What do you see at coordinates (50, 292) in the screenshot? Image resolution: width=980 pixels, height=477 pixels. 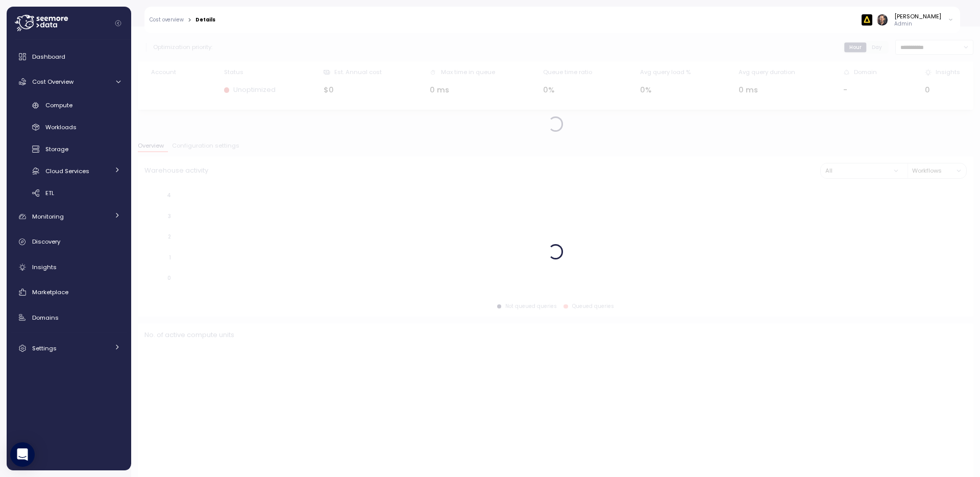 I see `span: Marketplace` at bounding box center [50, 292].